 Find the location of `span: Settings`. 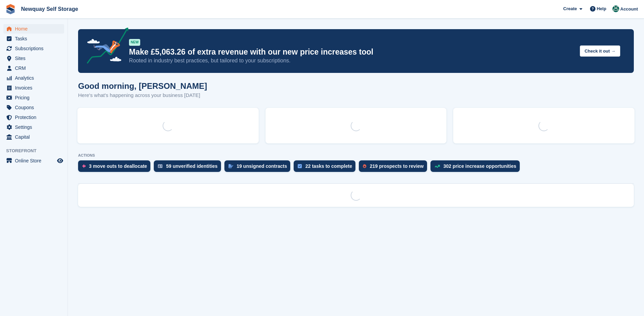

span: Settings is located at coordinates (35, 127).